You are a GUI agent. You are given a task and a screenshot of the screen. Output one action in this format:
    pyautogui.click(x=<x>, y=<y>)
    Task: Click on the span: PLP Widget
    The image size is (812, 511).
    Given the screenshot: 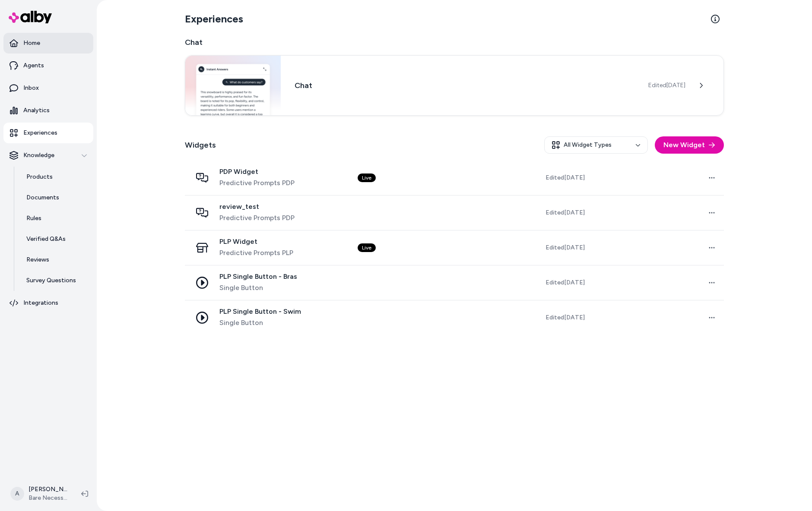 What is the action you would take?
    pyautogui.click(x=256, y=241)
    